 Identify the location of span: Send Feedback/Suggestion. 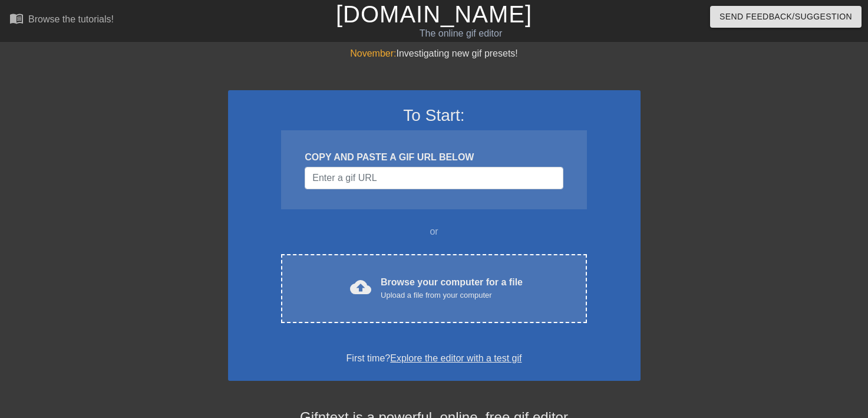
(786, 16).